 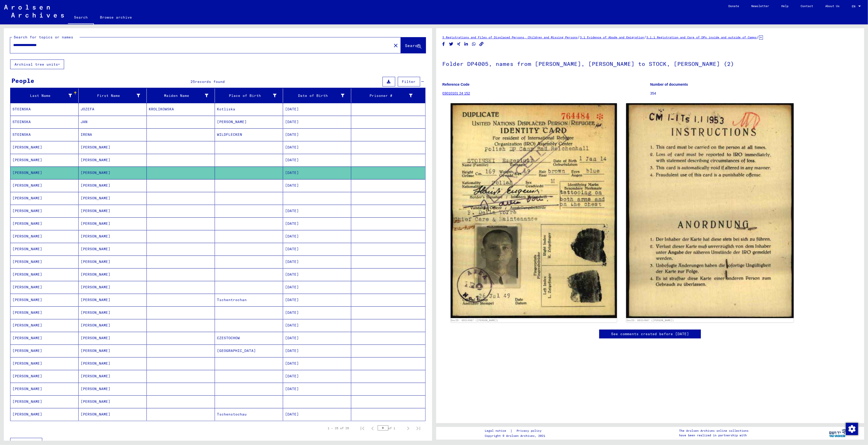 What do you see at coordinates (409, 81) in the screenshot?
I see `button: Filter` at bounding box center [409, 81].